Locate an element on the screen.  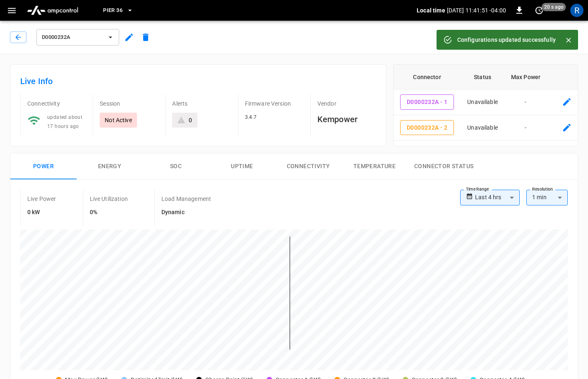
p: Live Power is located at coordinates (42, 199).